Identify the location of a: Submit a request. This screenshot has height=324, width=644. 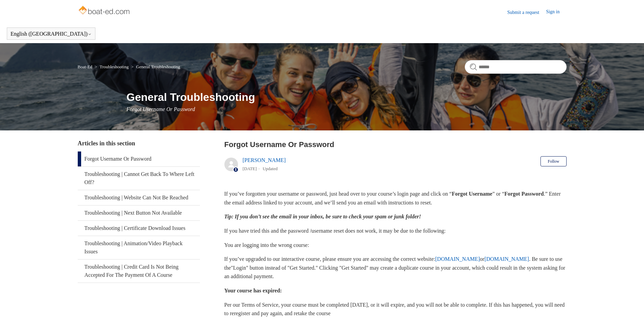
(526, 12).